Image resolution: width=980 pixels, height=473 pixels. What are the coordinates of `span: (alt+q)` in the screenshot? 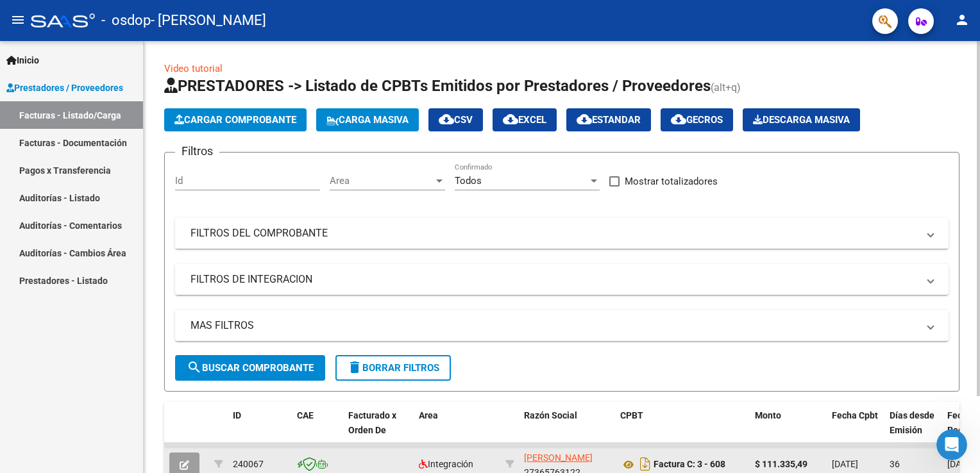 It's located at (725, 88).